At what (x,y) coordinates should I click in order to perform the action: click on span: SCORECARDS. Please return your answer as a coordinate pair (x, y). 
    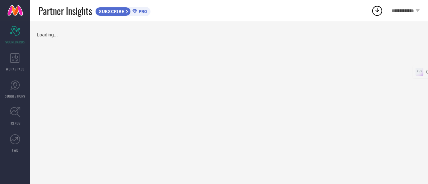
    Looking at the image, I should click on (15, 42).